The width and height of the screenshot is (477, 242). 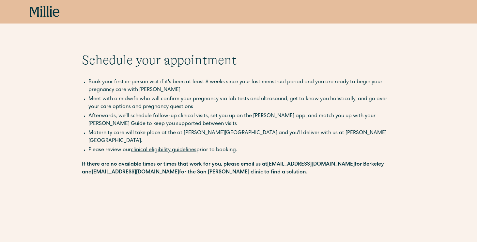 What do you see at coordinates (242, 103) in the screenshot?
I see `li: Meet with a midwife who will confirm your pregnancy via lab tests and ultrasound, get to know you...` at bounding box center [242, 103].